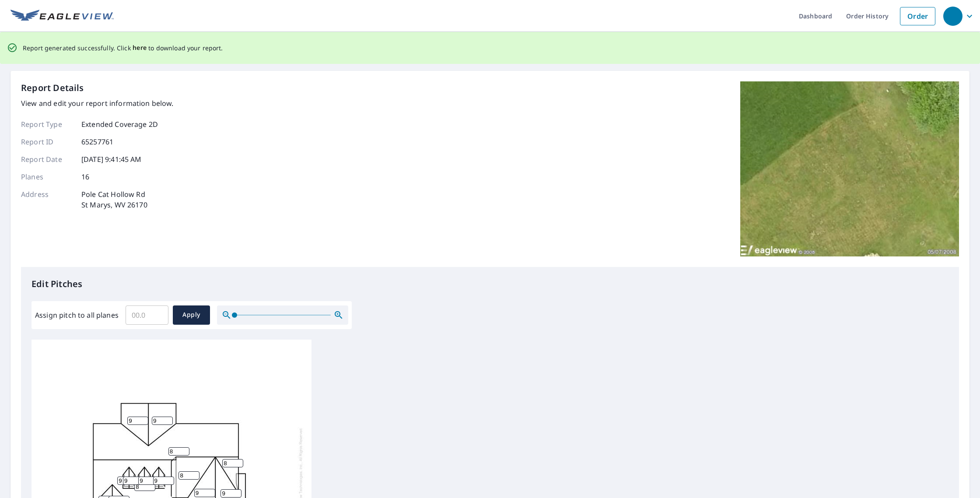 Image resolution: width=980 pixels, height=498 pixels. I want to click on p: 65257761, so click(97, 142).